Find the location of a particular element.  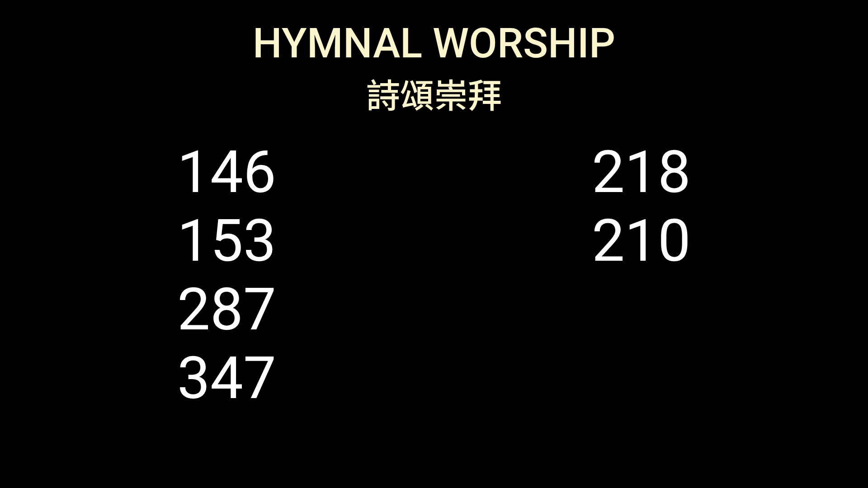

span: Hymnal Worship is located at coordinates (434, 43).